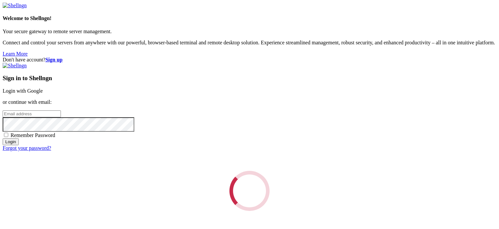  What do you see at coordinates (249, 102) in the screenshot?
I see `p: or continue with email:` at bounding box center [249, 102].